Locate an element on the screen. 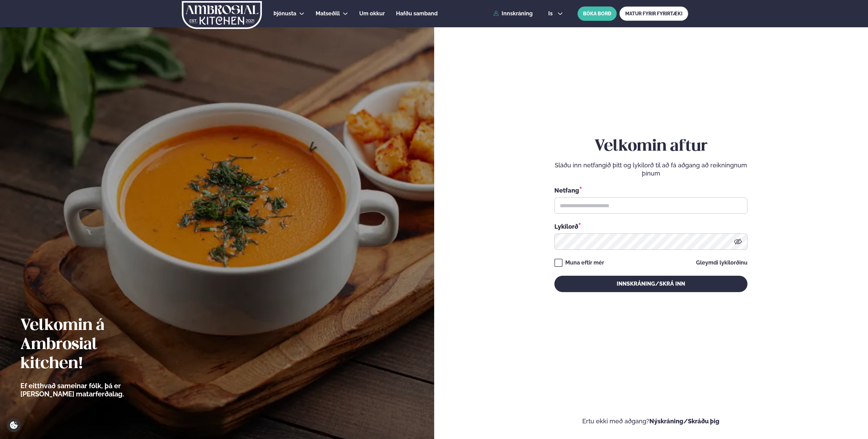 This screenshot has height=439, width=868. p: Ertu ekki með aðgang? is located at coordinates (651, 421).